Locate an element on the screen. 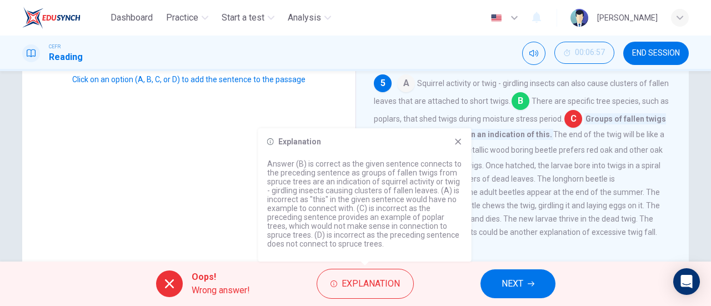 Image resolution: width=711 pixels, height=306 pixels. div: 5 is located at coordinates (383, 83).